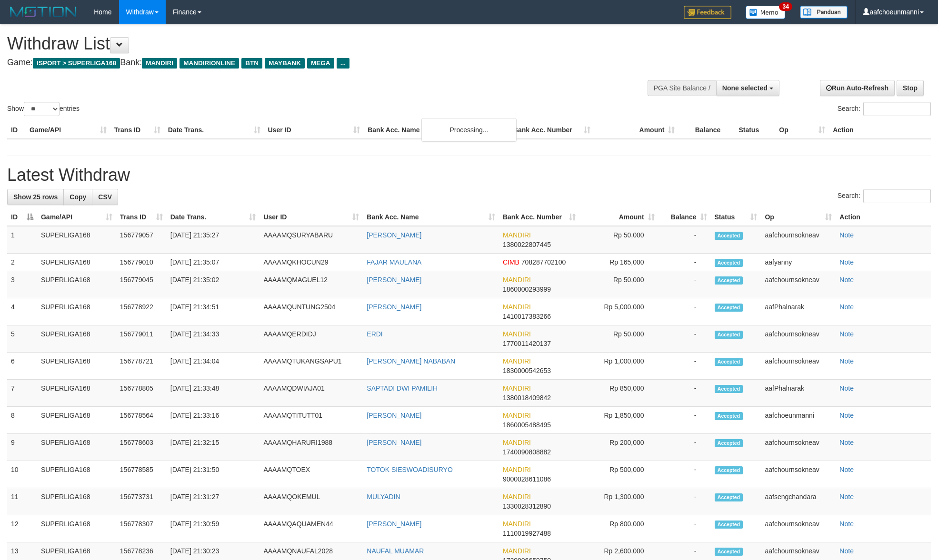  I want to click on td: 6, so click(22, 366).